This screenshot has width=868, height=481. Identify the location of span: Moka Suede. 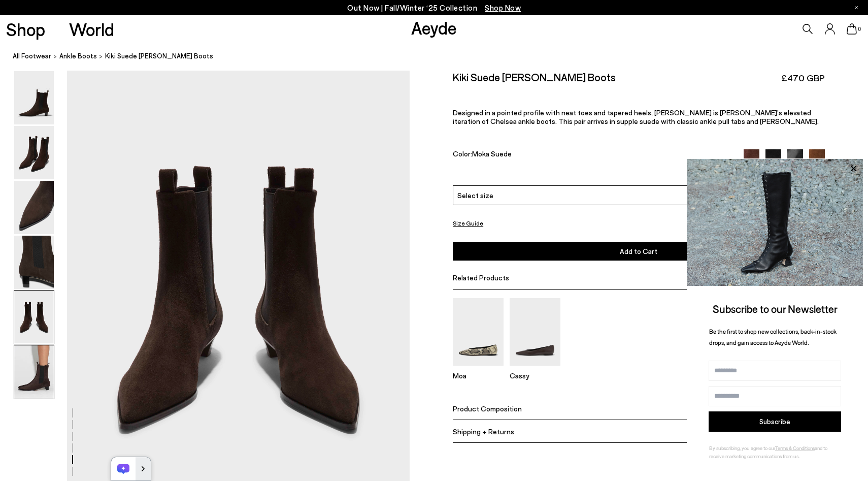
(492, 153).